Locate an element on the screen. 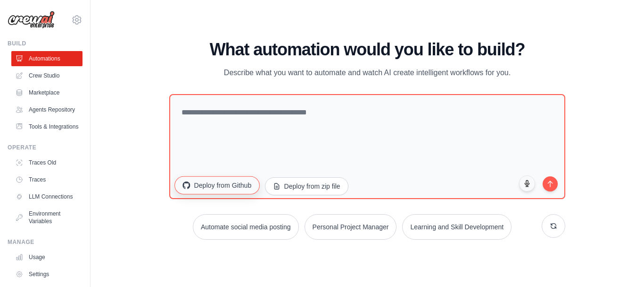  button: Personal Project Manager is located at coordinates (351, 227).